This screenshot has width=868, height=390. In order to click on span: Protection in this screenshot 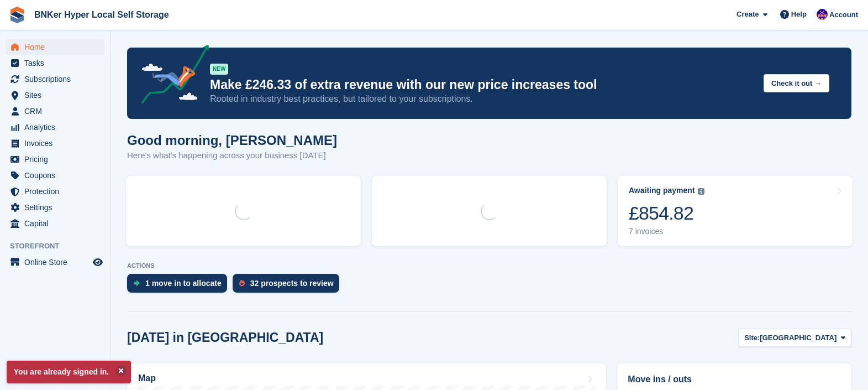, I will do `click(57, 191)`.